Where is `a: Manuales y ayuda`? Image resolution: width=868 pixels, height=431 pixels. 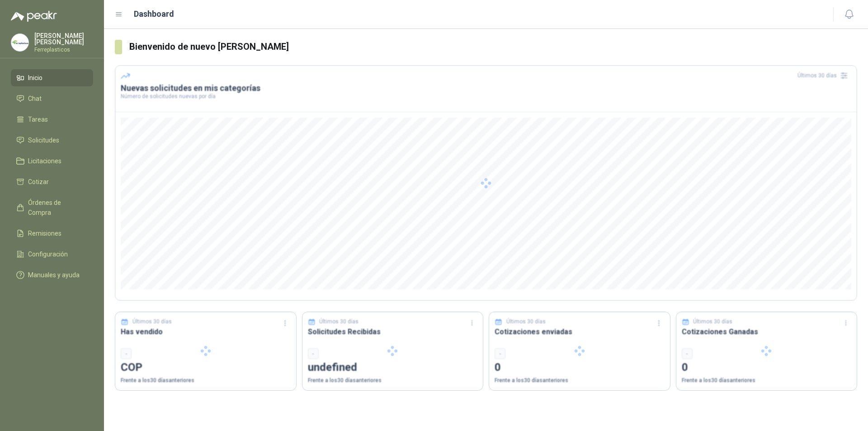
a: Manuales y ayuda is located at coordinates (52, 275).